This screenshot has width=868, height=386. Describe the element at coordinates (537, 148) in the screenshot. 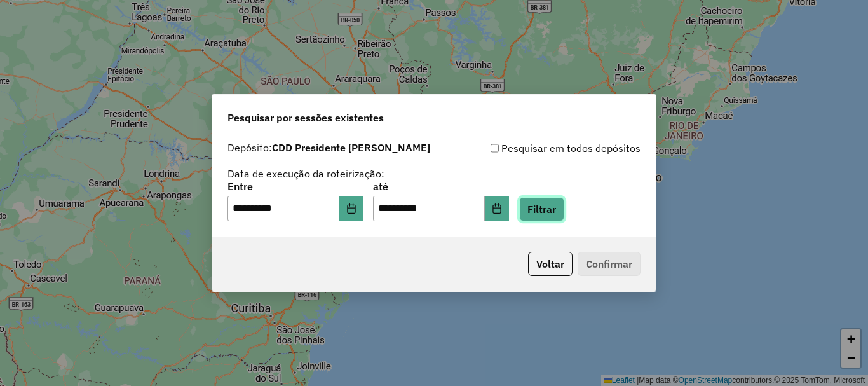

I see `div: Pesquisar em todos depósitos` at that location.